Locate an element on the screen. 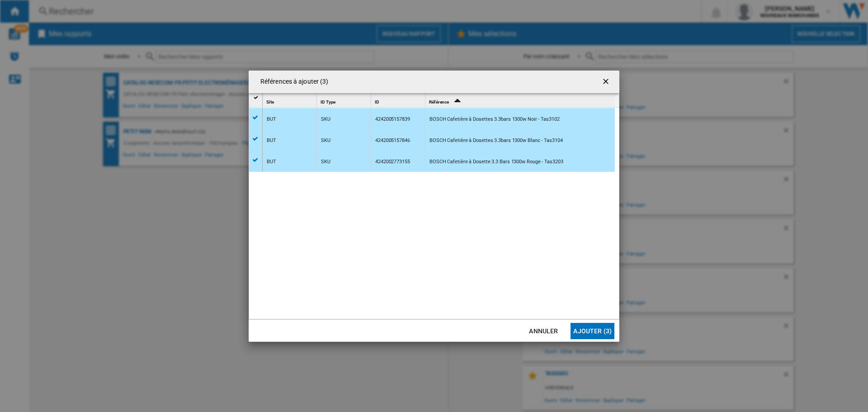 This screenshot has width=868, height=412. button: Annuler is located at coordinates (544, 331).